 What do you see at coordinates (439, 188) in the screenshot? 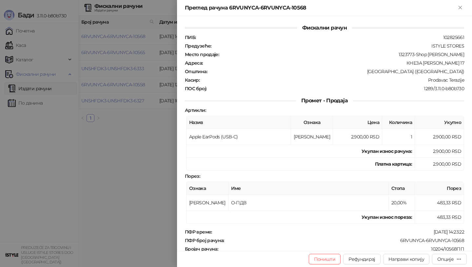
I see `th: Порез` at bounding box center [439, 188].